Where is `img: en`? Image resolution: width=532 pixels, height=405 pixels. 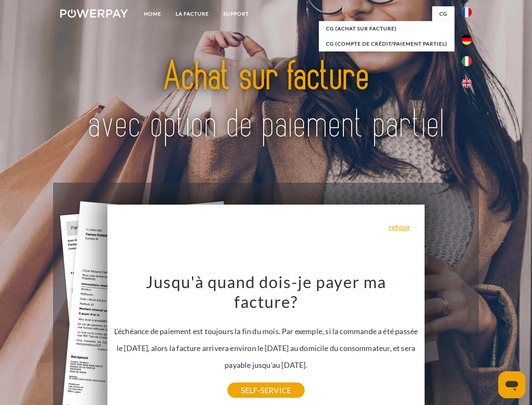 img: en is located at coordinates (467, 83).